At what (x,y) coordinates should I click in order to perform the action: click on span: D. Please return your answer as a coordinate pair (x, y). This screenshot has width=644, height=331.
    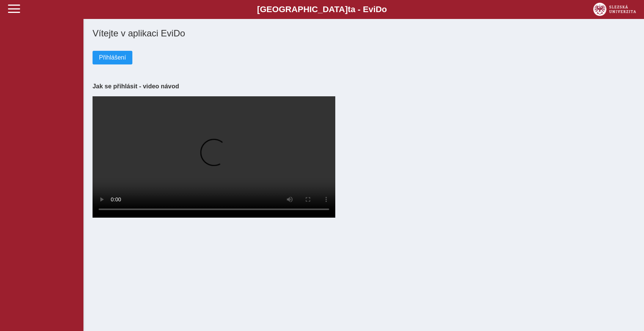
    Looking at the image, I should click on (378, 9).